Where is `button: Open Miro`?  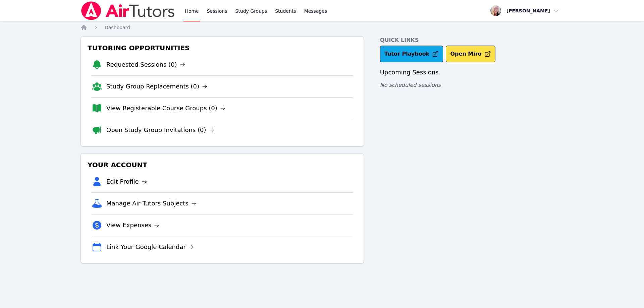 button: Open Miro is located at coordinates (470, 54).